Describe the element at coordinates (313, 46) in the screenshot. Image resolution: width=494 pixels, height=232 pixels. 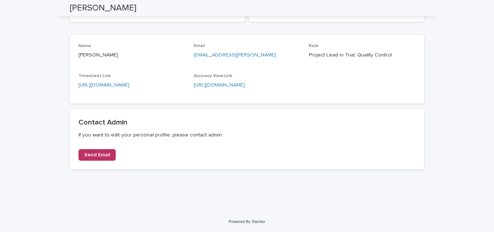
I see `span: Role` at that location.